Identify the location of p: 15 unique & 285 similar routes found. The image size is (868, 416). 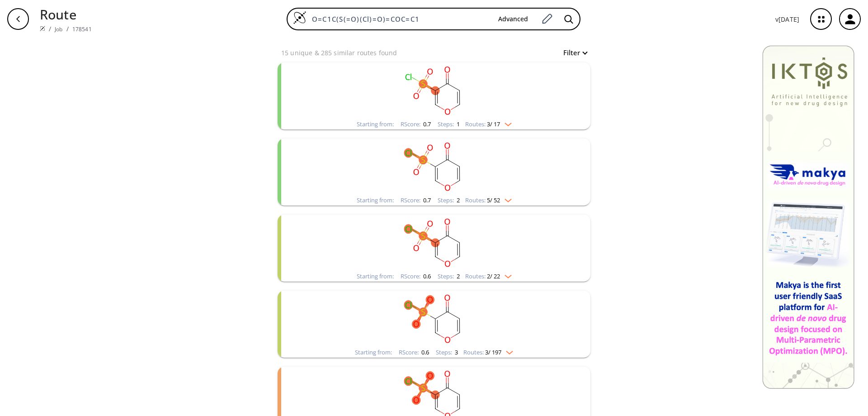
(339, 53).